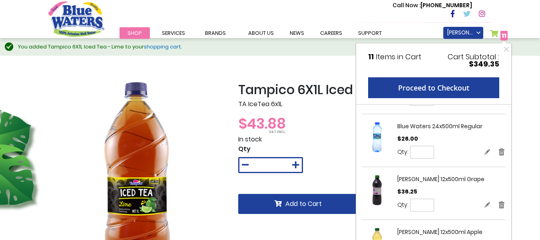  What do you see at coordinates (377, 137) in the screenshot?
I see `img: Blue Waters 24x500ml Regular` at bounding box center [377, 137].